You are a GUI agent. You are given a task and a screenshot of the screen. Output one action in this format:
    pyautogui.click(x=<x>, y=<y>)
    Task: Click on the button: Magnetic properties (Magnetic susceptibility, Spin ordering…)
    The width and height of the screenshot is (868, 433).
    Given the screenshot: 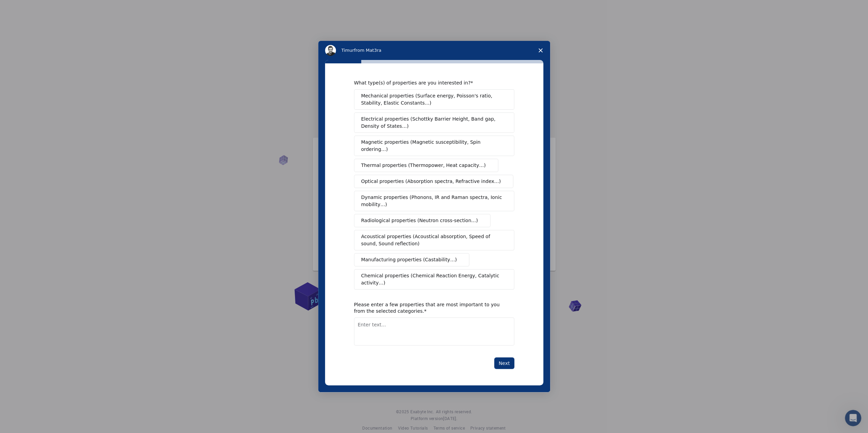 What is the action you would take?
    pyautogui.click(x=434, y=146)
    